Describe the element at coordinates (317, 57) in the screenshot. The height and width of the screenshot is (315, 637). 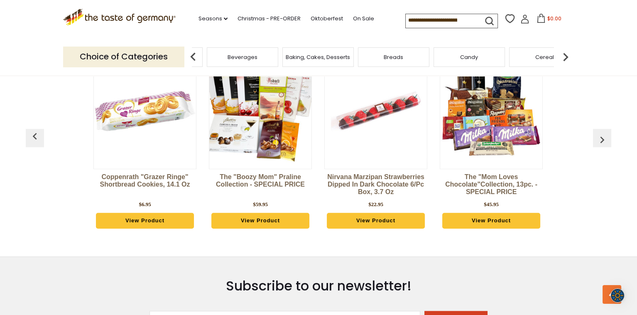
I see `span: Baking, Cakes, Desserts` at that location.